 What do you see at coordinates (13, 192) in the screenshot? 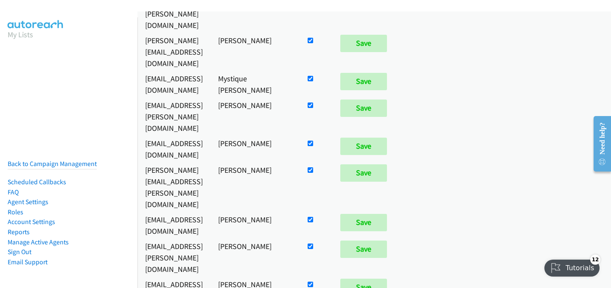
I see `a: FAQ` at bounding box center [13, 192].